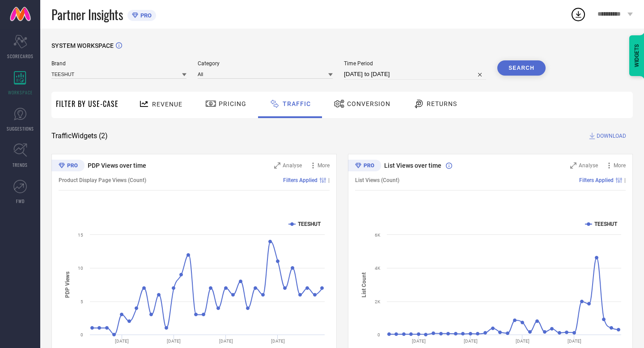  What do you see at coordinates (20, 128) in the screenshot?
I see `span: SUGGESTIONS` at bounding box center [20, 128].